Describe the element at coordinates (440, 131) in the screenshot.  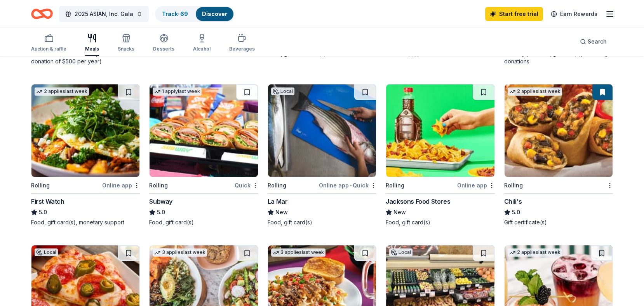
I see `img: Image for Jacksons Food Stores` at that location.